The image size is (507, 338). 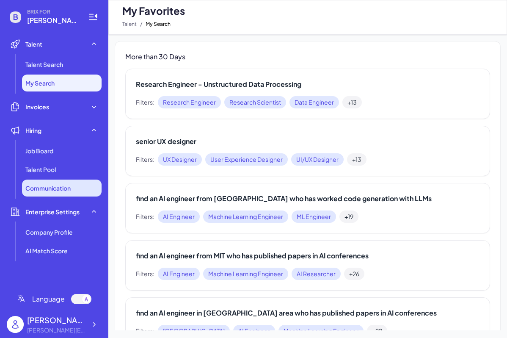 I want to click on span: AI Researcher, so click(x=316, y=274).